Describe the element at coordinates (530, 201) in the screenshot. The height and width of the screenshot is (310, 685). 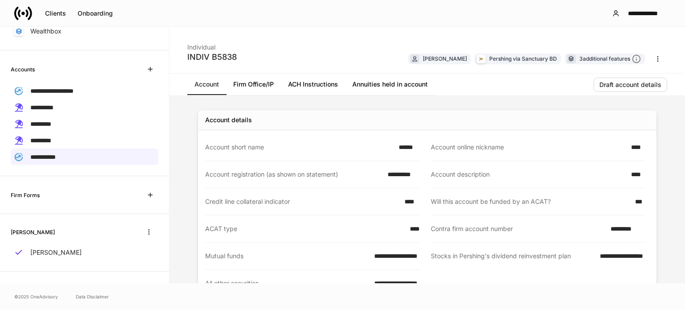
I see `div: Will this account be funded by an ACAT?` at that location.